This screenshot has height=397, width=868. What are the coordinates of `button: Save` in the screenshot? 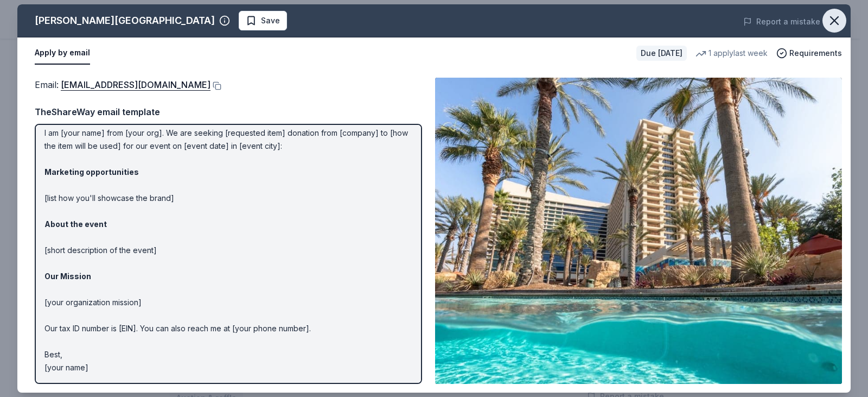 It's located at (263, 20).